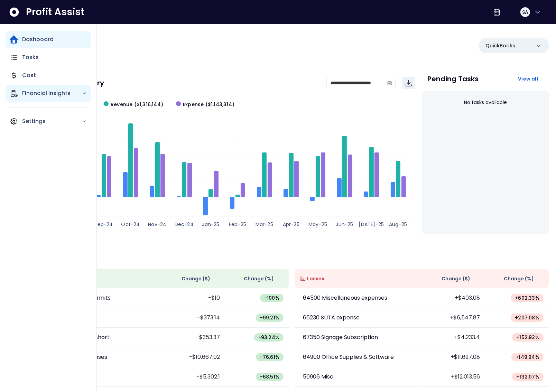 The width and height of the screenshot is (556, 392). What do you see at coordinates (270, 318) in the screenshot?
I see `span: -99.21 %` at bounding box center [270, 318].